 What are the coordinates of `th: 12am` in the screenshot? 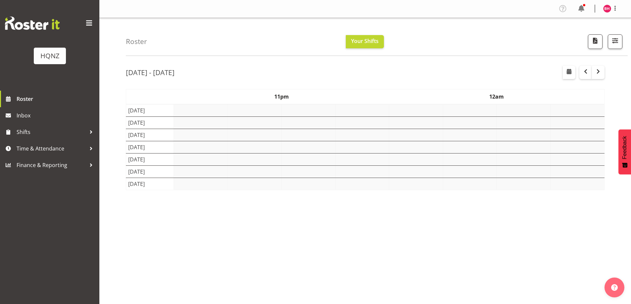 It's located at (497, 97).